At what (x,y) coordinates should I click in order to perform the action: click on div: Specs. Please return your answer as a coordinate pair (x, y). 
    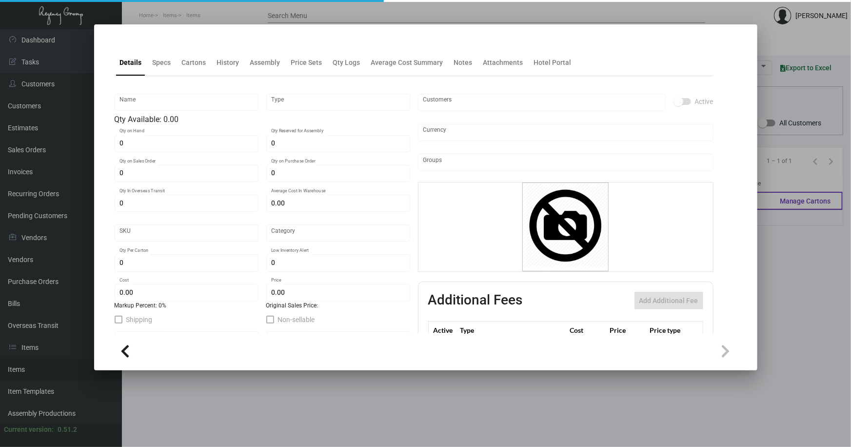
    Looking at the image, I should click on (162, 62).